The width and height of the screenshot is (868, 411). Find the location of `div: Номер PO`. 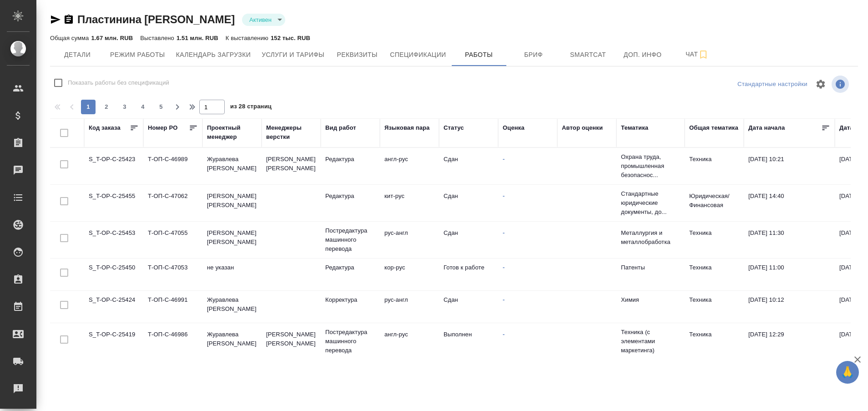

div: Номер PO is located at coordinates (162, 128).